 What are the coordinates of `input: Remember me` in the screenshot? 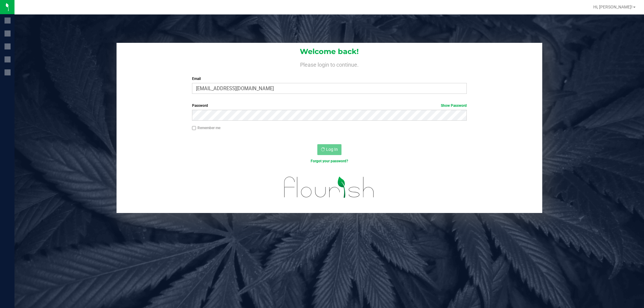 It's located at (194, 128).